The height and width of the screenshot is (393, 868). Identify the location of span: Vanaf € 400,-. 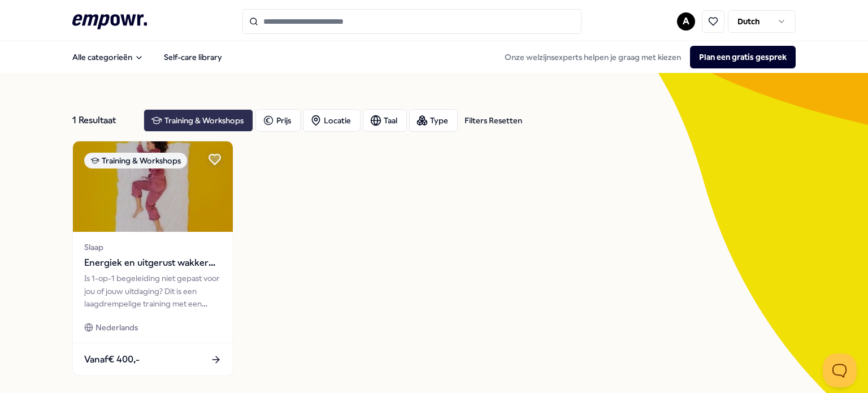
(112, 359).